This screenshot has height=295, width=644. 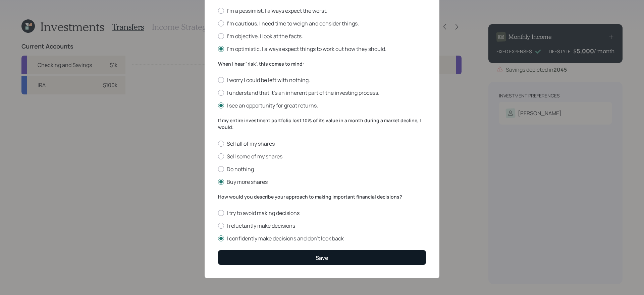 What do you see at coordinates (322, 93) in the screenshot?
I see `label: I understand that it’s an inherent part of the investing process.` at bounding box center [322, 93].